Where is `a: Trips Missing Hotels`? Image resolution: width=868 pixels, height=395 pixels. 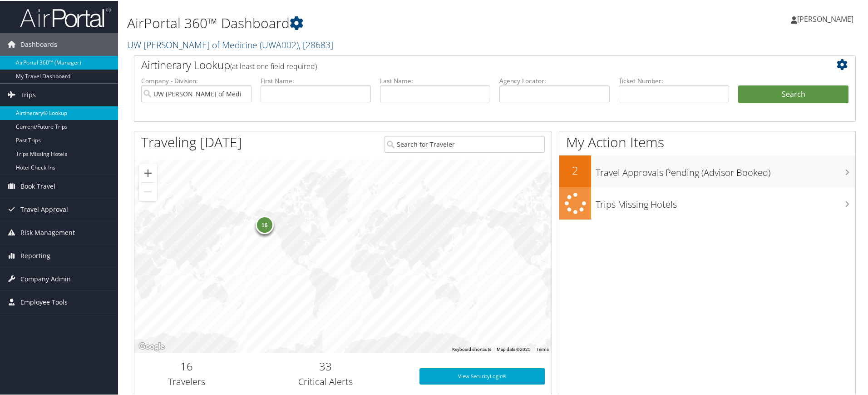 a: Trips Missing Hotels is located at coordinates (708, 202).